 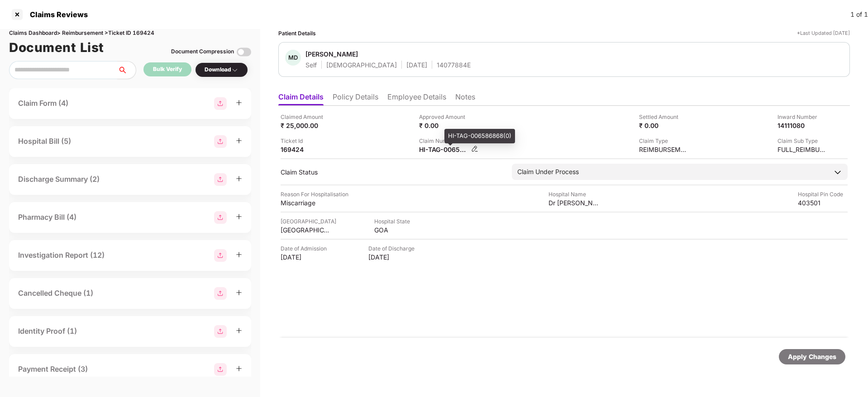 What do you see at coordinates (44, 141) in the screenshot?
I see `div: Hospital Bill (5)` at bounding box center [44, 141].